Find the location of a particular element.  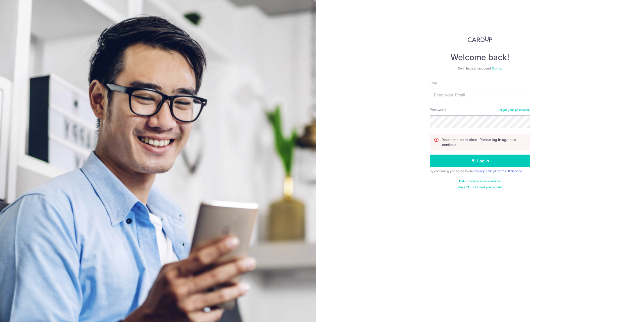

h4: Welcome back! is located at coordinates (480, 58).